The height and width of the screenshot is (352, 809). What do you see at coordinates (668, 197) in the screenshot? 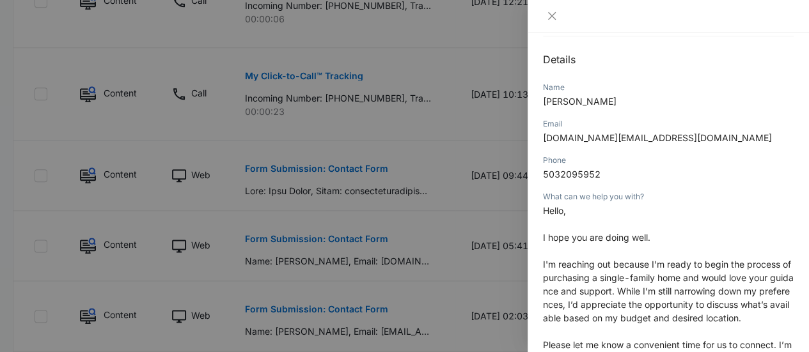
I see `div: What can we help you with?` at bounding box center [668, 197].